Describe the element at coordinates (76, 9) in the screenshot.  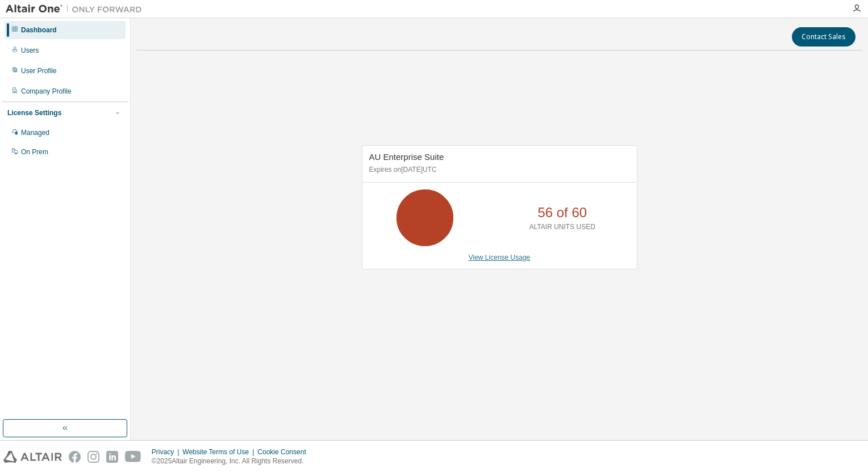
I see `img: Altair One` at that location.